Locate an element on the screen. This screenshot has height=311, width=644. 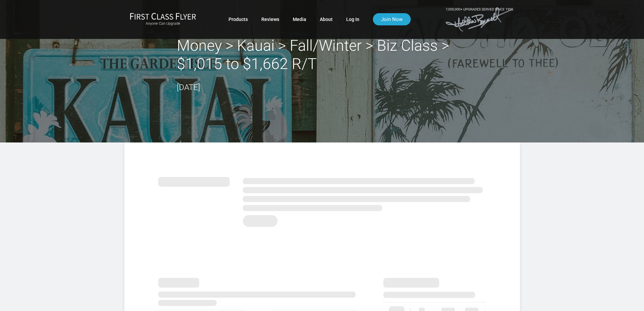
a: Log In is located at coordinates (353, 19).